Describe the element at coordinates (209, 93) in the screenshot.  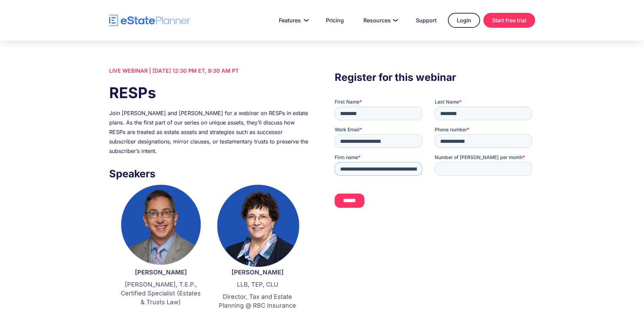
I see `h1: RESPs` at that location.